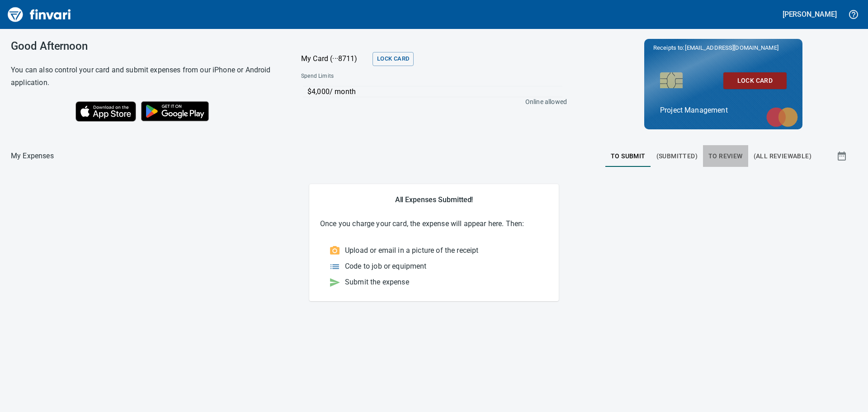 The height and width of the screenshot is (412, 868). Describe the element at coordinates (435, 92) in the screenshot. I see `p: $4,000 / month` at that location.